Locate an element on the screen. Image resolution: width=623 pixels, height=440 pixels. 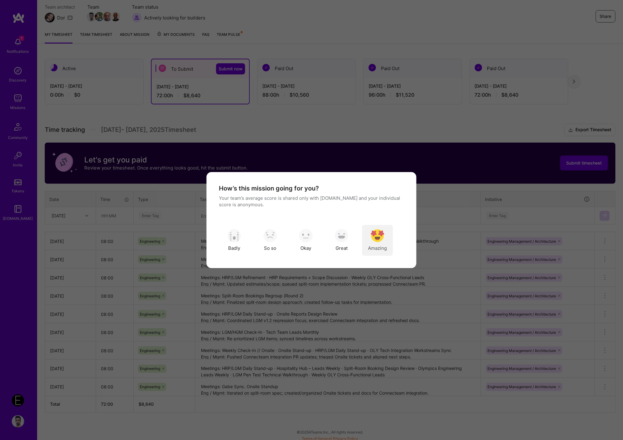
span: Okay is located at coordinates (306, 248).